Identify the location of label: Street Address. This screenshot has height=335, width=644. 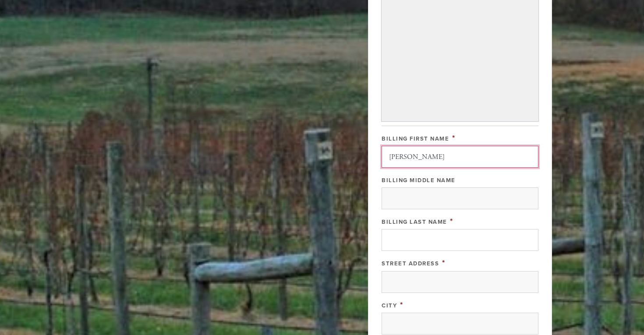
(410, 264).